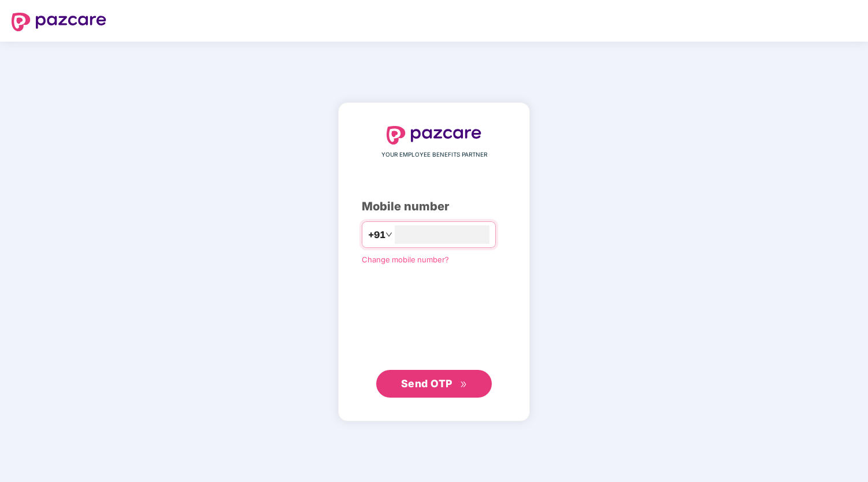  Describe the element at coordinates (377, 235) in the screenshot. I see `span: +91` at that location.